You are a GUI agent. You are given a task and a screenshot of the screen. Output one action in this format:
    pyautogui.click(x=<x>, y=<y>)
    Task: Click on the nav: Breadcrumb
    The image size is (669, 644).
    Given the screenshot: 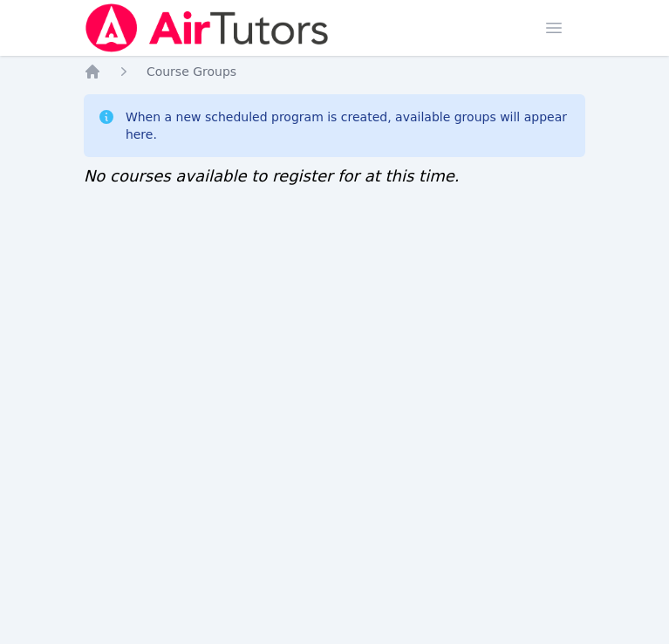 What is the action you would take?
    pyautogui.click(x=334, y=72)
    